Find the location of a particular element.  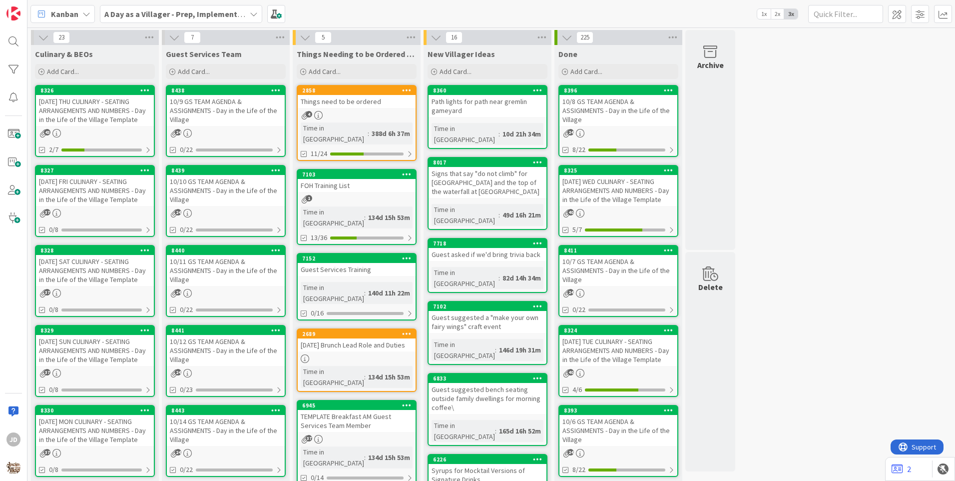

span: 2/7 is located at coordinates (53, 149).